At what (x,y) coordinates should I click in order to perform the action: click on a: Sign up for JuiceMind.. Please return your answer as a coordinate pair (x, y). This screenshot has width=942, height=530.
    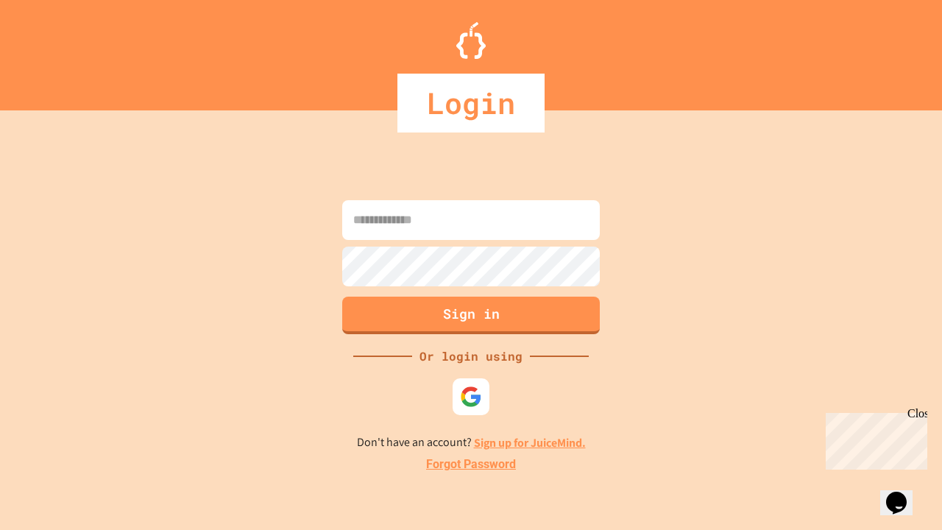
    Looking at the image, I should click on (530, 442).